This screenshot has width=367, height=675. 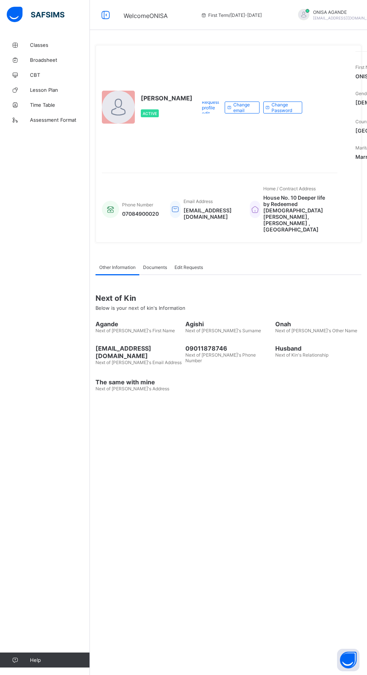 I want to click on span: Next of Kin, so click(x=229, y=298).